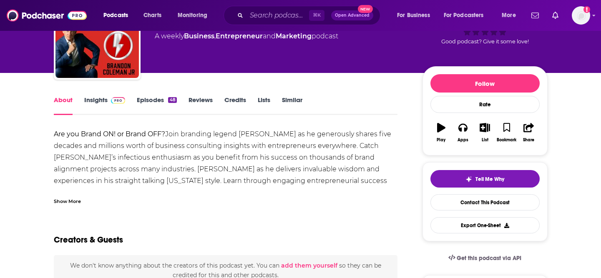 This screenshot has height=278, width=601. What do you see at coordinates (235, 106) in the screenshot?
I see `a: Credits` at bounding box center [235, 106].